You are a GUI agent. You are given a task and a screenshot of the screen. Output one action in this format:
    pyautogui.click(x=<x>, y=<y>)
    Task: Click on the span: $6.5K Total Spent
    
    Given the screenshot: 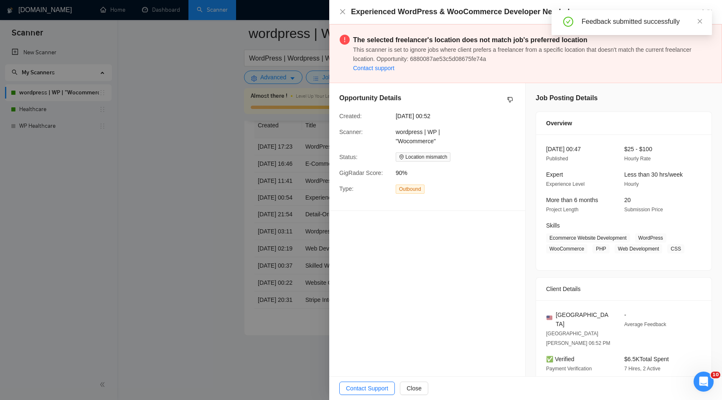 What is the action you would take?
    pyautogui.click(x=646, y=359)
    